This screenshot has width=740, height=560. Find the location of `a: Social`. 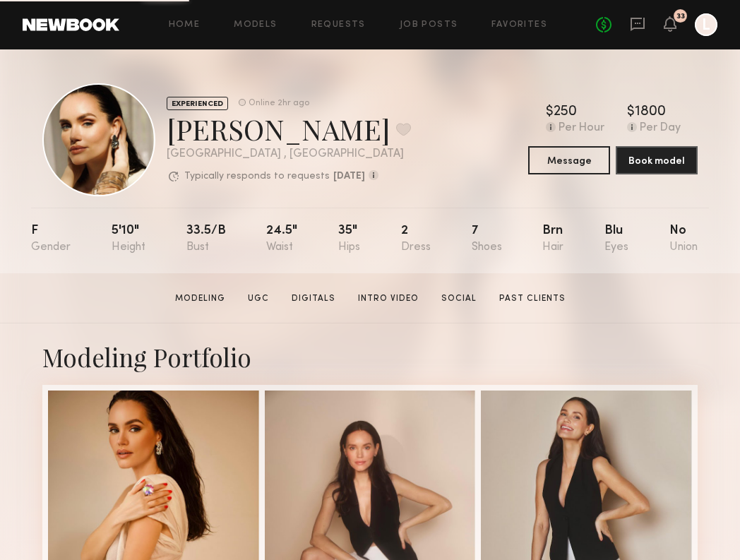

a: Social is located at coordinates (459, 299).